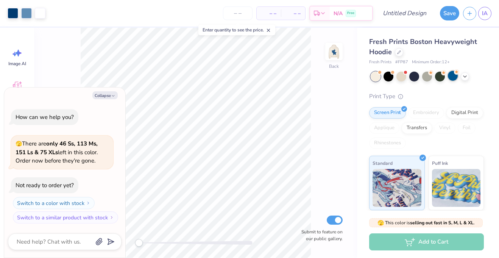 The image size is (499, 258). What do you see at coordinates (139, 243) in the screenshot?
I see `div: Accessibility label` at bounding box center [139, 243].